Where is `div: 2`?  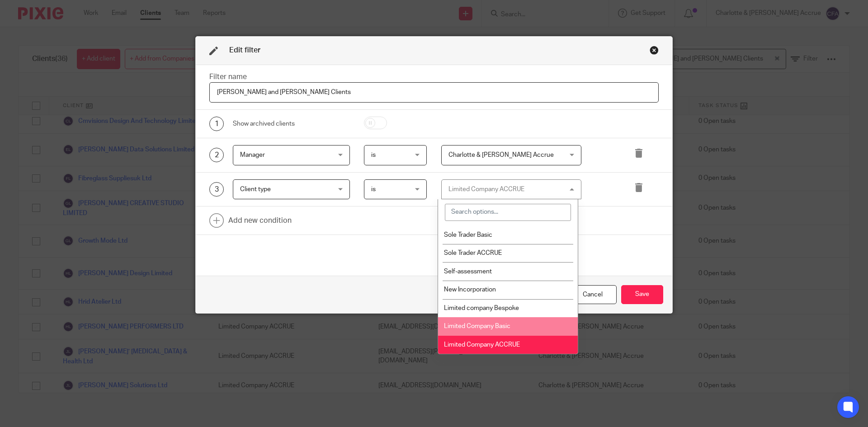 div: 2 is located at coordinates (217, 155).